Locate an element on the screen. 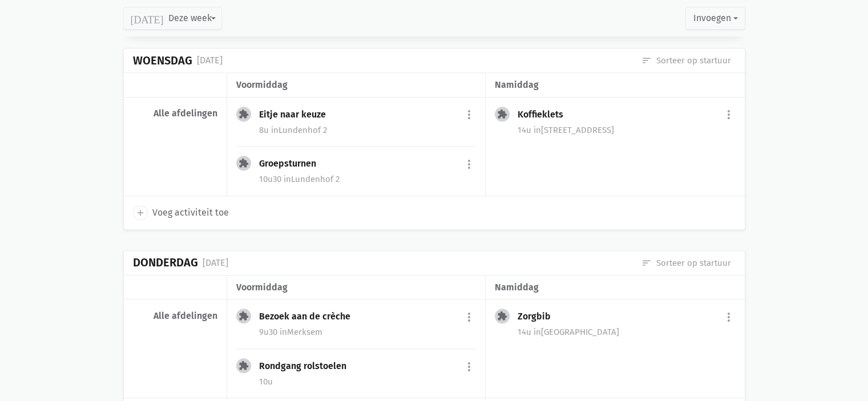 The image size is (868, 401). div: Zorgbib is located at coordinates (539, 317).